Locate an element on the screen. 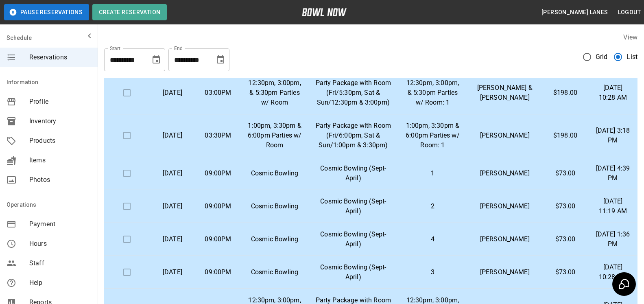  p: Party Package with Room (Fri/6:00pm, Sat & Sun/1:00pm & 3:30pm) is located at coordinates (353, 135).